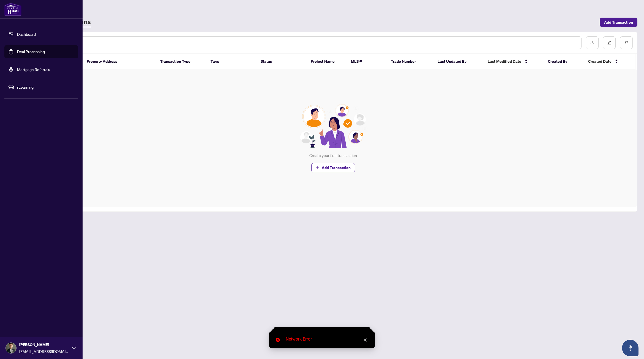  Describe the element at coordinates (333, 155) in the screenshot. I see `div: Create your first transaction` at that location.